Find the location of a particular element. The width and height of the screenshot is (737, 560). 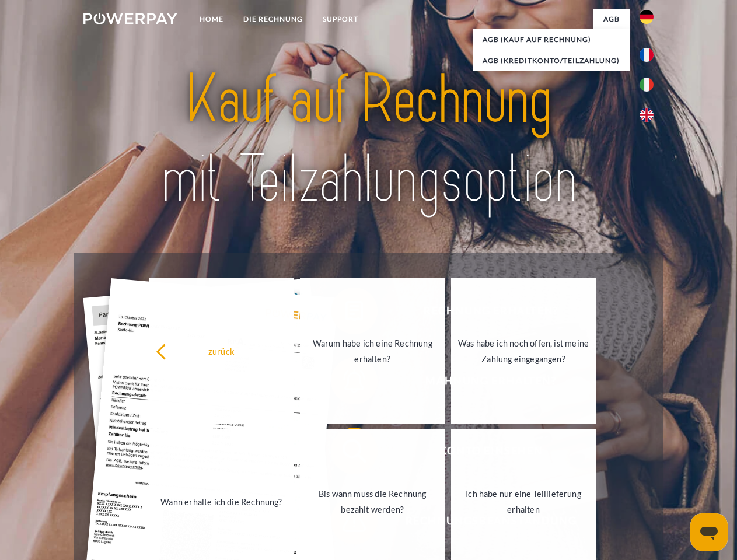

div: Warum habe ich eine Rechnung erhalten? is located at coordinates (373, 351).